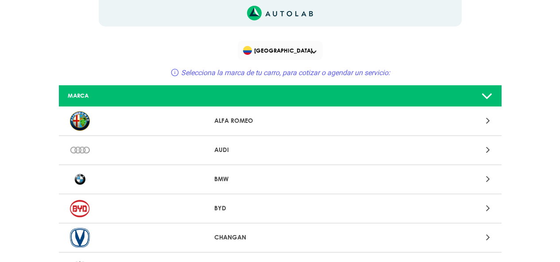 The image size is (560, 262). What do you see at coordinates (280, 238) in the screenshot?
I see `p: CHANGAN` at bounding box center [280, 238].